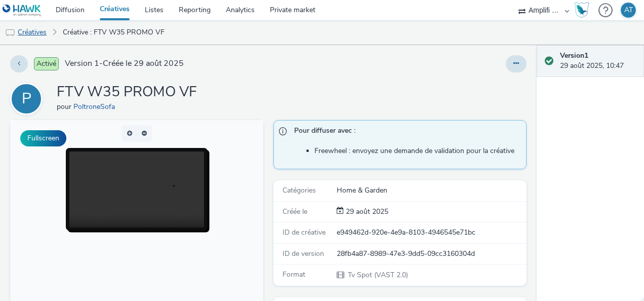 The width and height of the screenshot is (644, 301). What do you see at coordinates (366, 211) in the screenshot?
I see `span: 29 août 2025` at bounding box center [366, 211].